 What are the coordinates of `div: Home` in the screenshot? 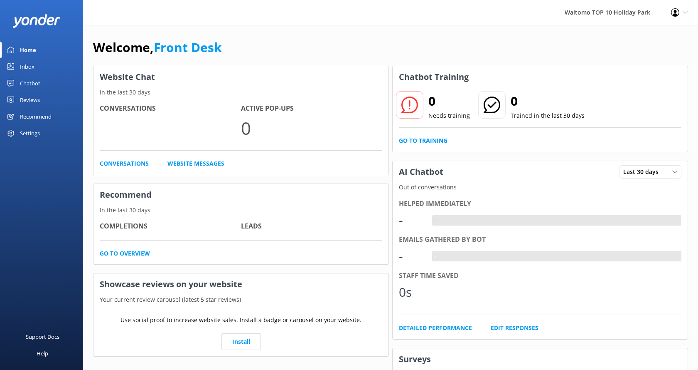 It's located at (28, 50).